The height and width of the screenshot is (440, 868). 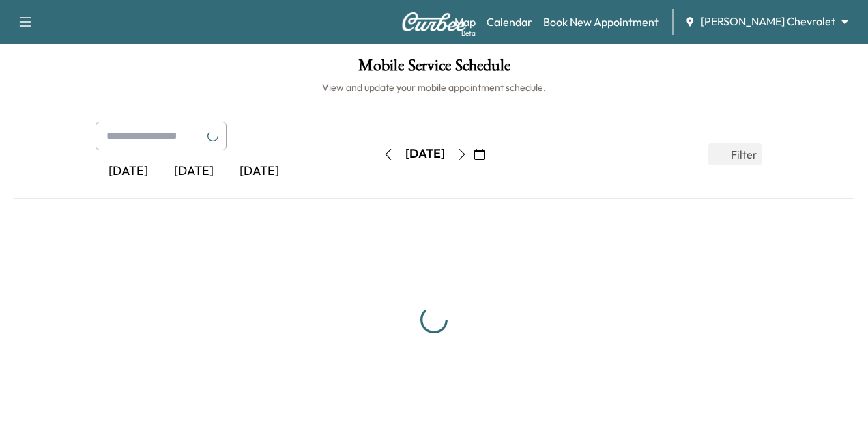 What do you see at coordinates (743, 155) in the screenshot?
I see `span: Filter` at bounding box center [743, 155].